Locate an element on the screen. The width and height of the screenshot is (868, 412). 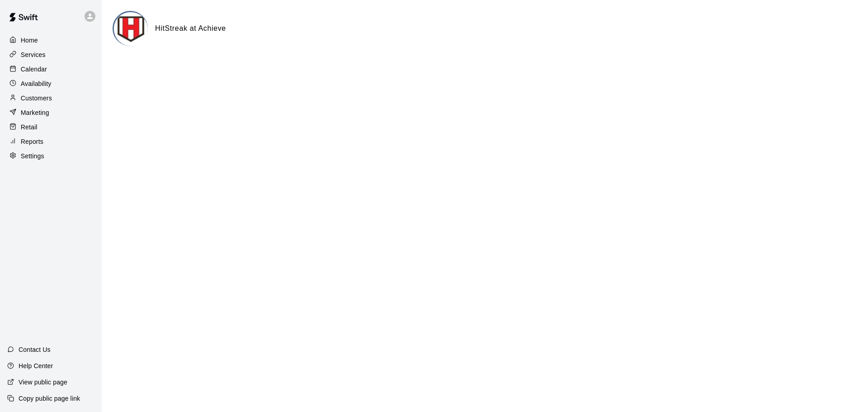
div: Availability is located at coordinates (51, 83).